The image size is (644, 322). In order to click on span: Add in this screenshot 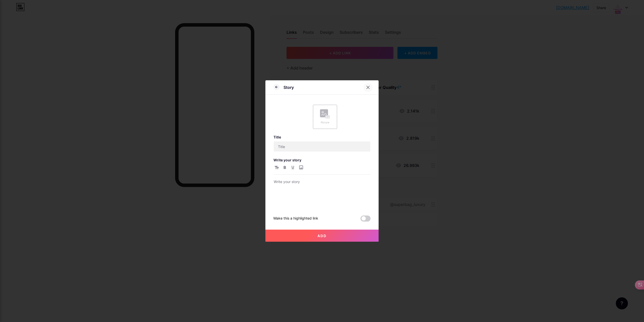, I will do `click(322, 236)`.